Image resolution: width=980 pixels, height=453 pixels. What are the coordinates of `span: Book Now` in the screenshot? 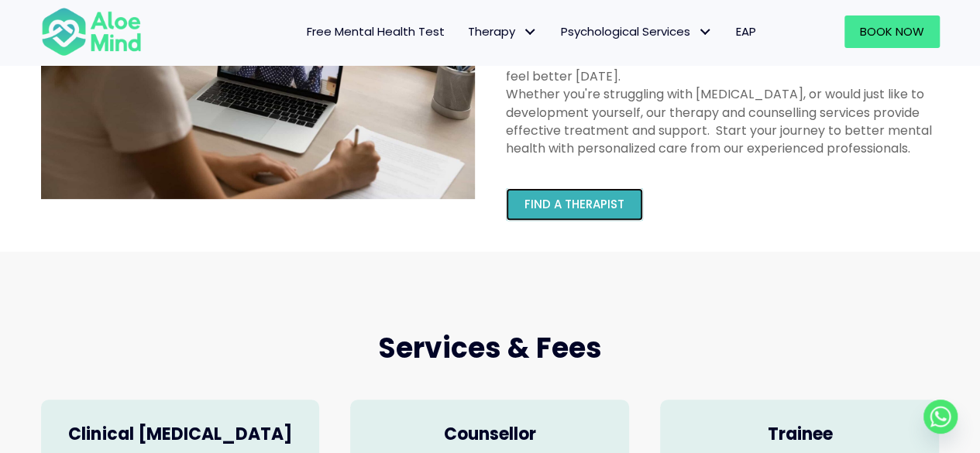 It's located at (892, 31).